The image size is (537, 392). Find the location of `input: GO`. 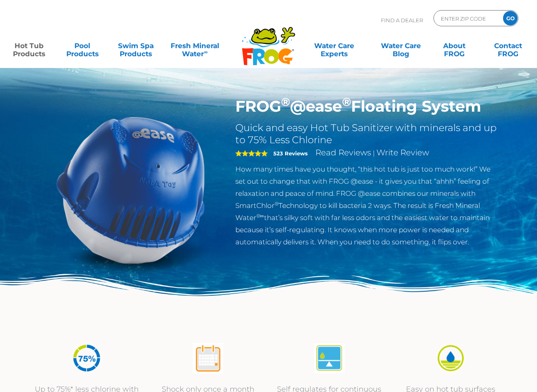

input: GO is located at coordinates (510, 18).